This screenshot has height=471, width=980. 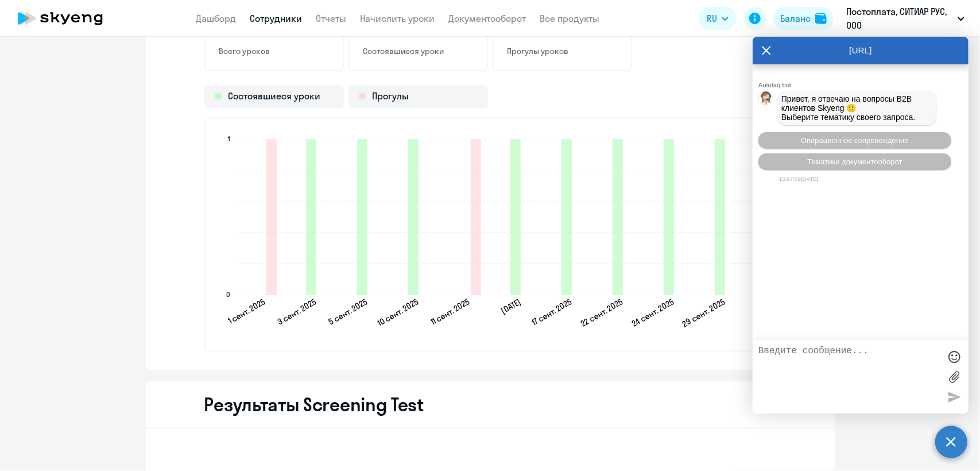 I want to click on p: Прогулы уроков, so click(x=562, y=51).